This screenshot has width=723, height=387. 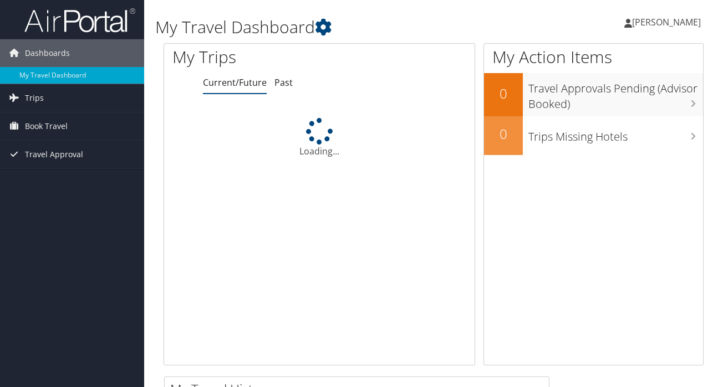 I want to click on span: Dashboards, so click(x=47, y=53).